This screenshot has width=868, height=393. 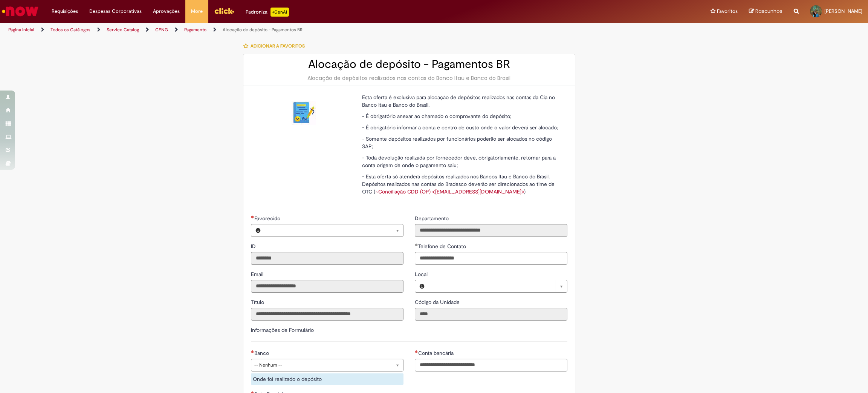 I want to click on input: Conta bancária, so click(x=491, y=365).